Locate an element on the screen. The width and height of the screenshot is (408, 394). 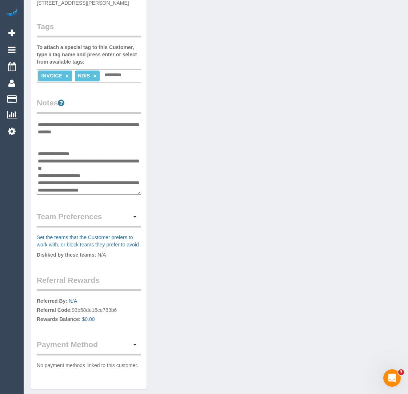
span: NDIS is located at coordinates (84, 76).